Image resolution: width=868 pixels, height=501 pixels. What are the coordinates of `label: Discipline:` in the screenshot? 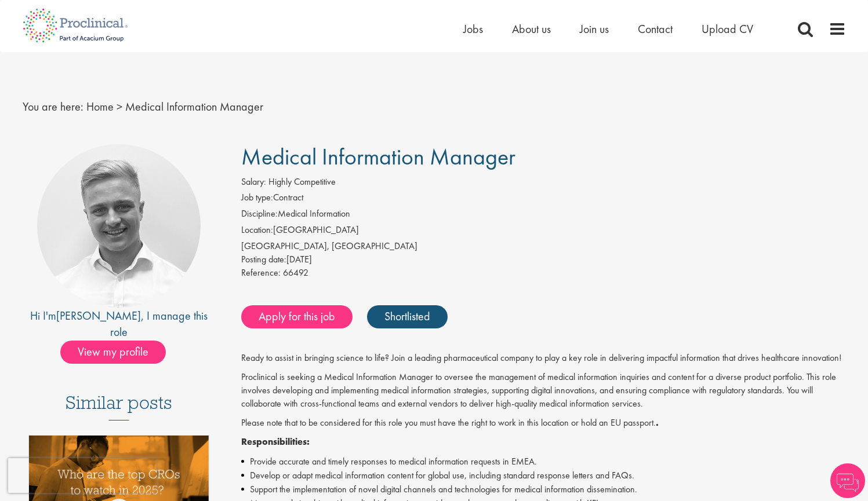 It's located at (260, 213).